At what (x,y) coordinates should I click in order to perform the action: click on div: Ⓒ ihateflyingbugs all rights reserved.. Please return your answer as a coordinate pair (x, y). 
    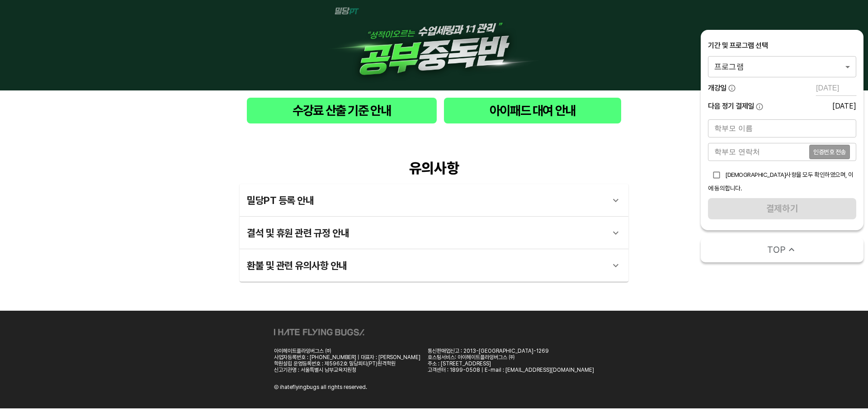
    Looking at the image, I should click on (321, 387).